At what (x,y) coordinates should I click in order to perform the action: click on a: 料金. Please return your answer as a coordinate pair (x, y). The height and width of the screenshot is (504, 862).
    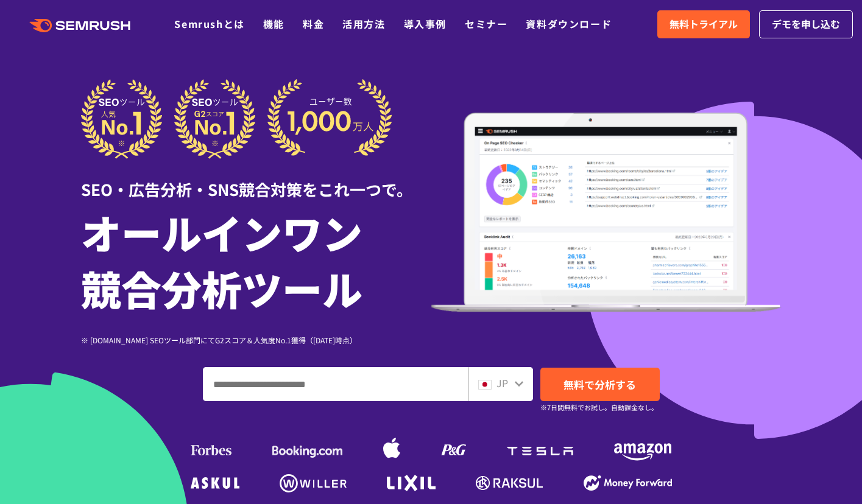
    Looking at the image, I should click on (313, 24).